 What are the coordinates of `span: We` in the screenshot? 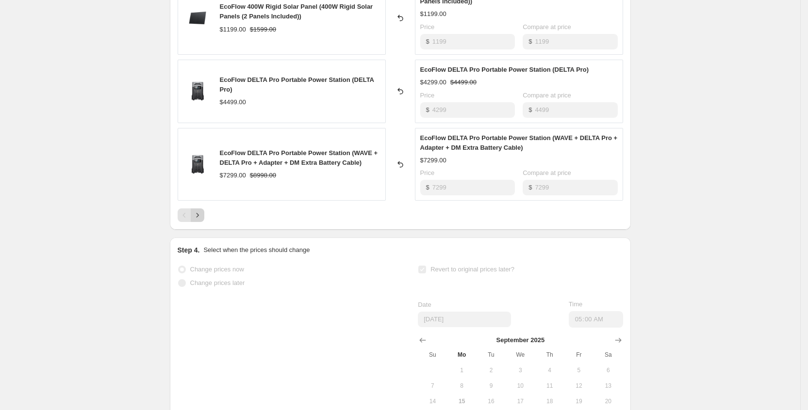 It's located at (520, 355).